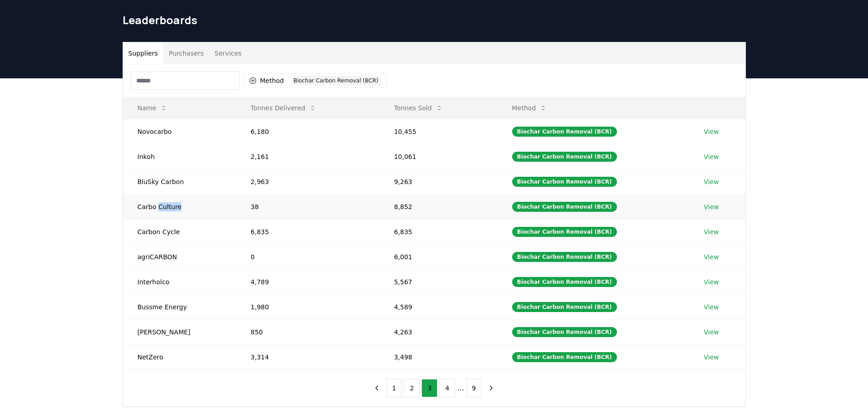  I want to click on td: 4,263, so click(438, 332).